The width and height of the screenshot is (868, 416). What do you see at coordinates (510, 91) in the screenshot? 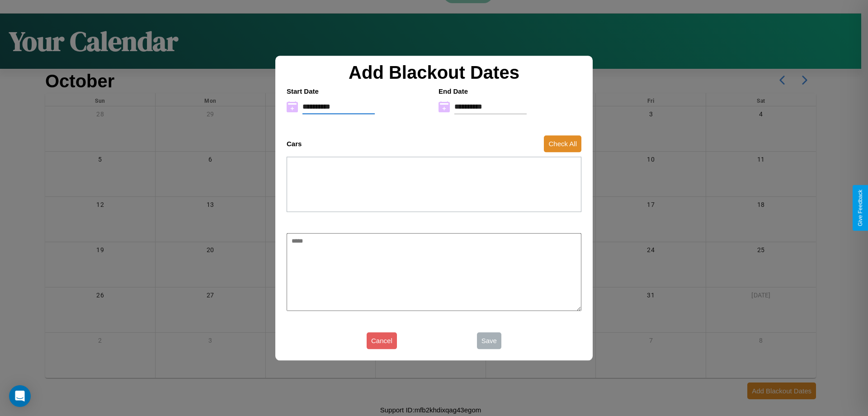
I see `h4: End Date` at bounding box center [510, 91].